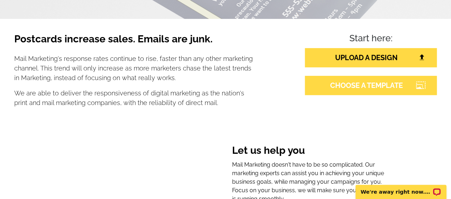 This screenshot has width=451, height=199. What do you see at coordinates (371, 86) in the screenshot?
I see `a: CHOOSE A TEMPLATE` at bounding box center [371, 86].